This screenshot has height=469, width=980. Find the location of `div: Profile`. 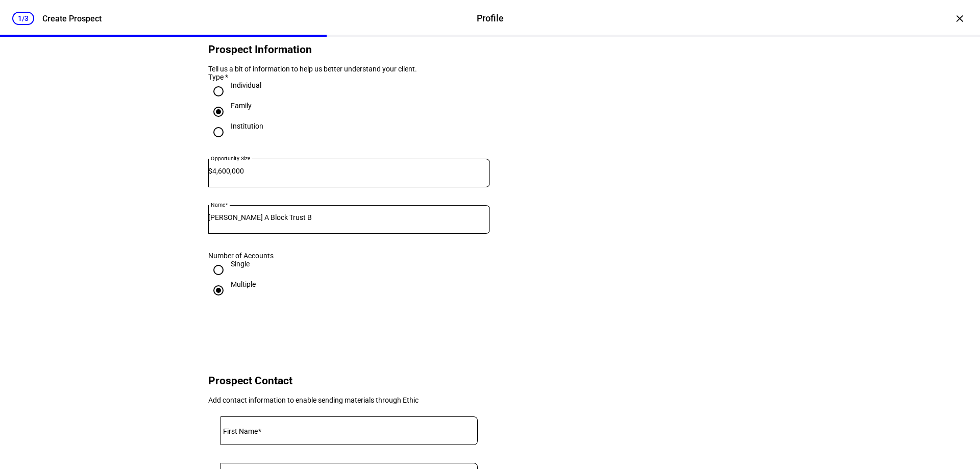

div: Profile is located at coordinates (490, 18).